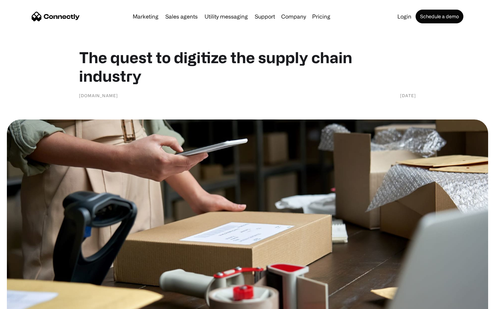 This screenshot has height=309, width=495. I want to click on a: Support, so click(265, 17).